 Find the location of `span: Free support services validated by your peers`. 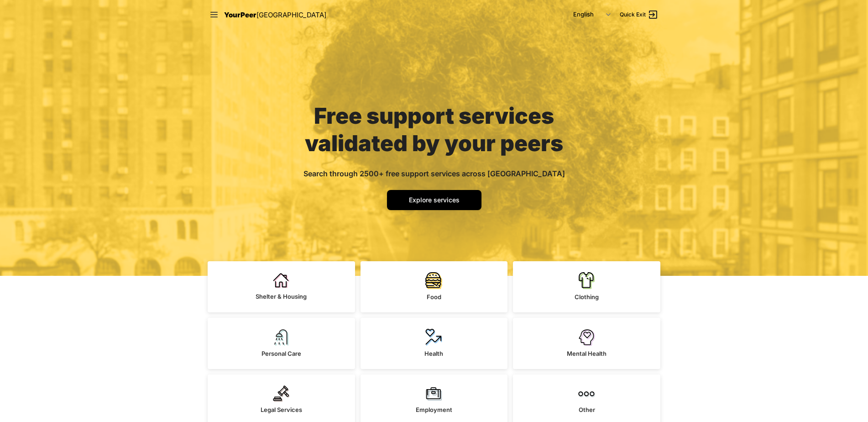

span: Free support services validated by your peers is located at coordinates (434, 129).